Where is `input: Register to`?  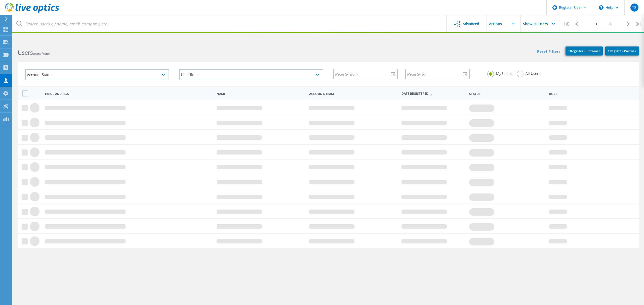
input: Register to is located at coordinates (436, 74).